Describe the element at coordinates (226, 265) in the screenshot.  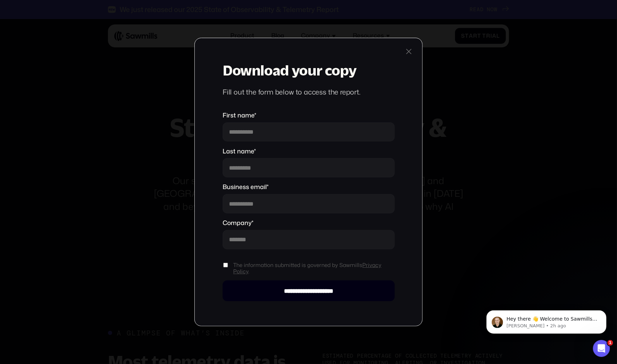
I see `input: The information submitted is governed by SawmillsPrivacy Policy.` at that location.